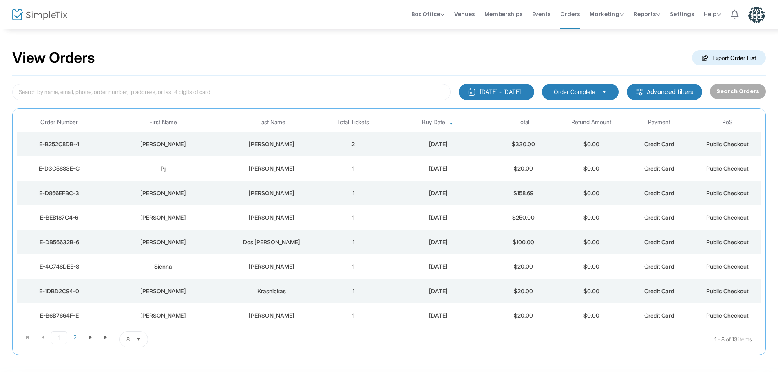  What do you see at coordinates (106, 337) in the screenshot?
I see `span: Go to the last page` at bounding box center [106, 337].